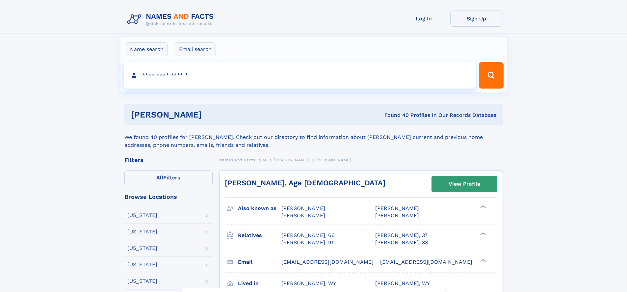 Image resolution: width=627 pixels, height=292 pixels. Describe the element at coordinates (260, 283) in the screenshot. I see `h3: Lived in` at that location.